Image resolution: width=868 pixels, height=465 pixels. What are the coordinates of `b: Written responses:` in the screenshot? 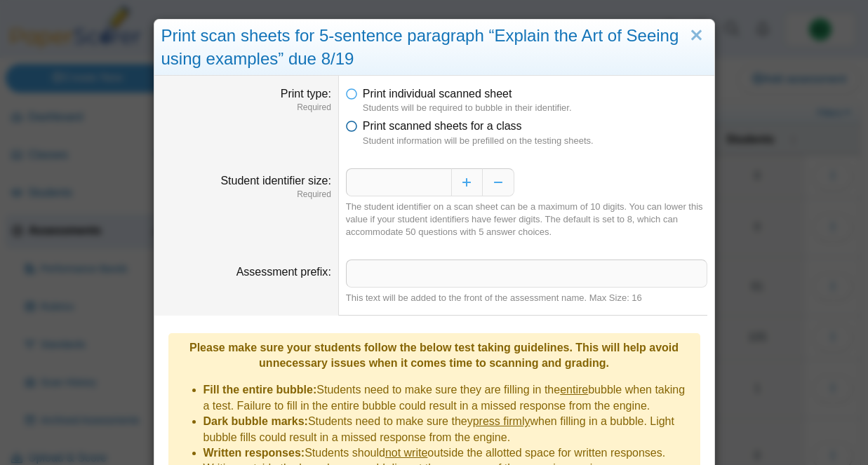 It's located at (254, 453).